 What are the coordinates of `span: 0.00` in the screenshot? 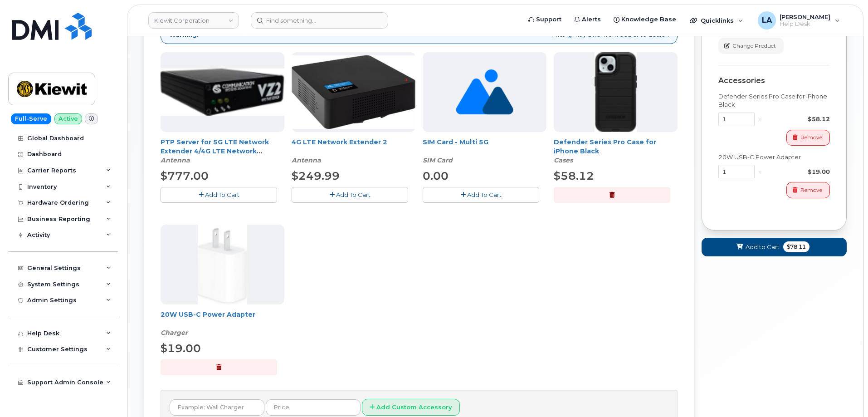 It's located at (435, 175).